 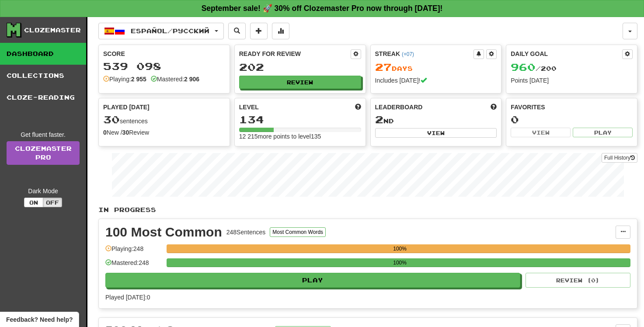 I want to click on div: 202, so click(x=300, y=67).